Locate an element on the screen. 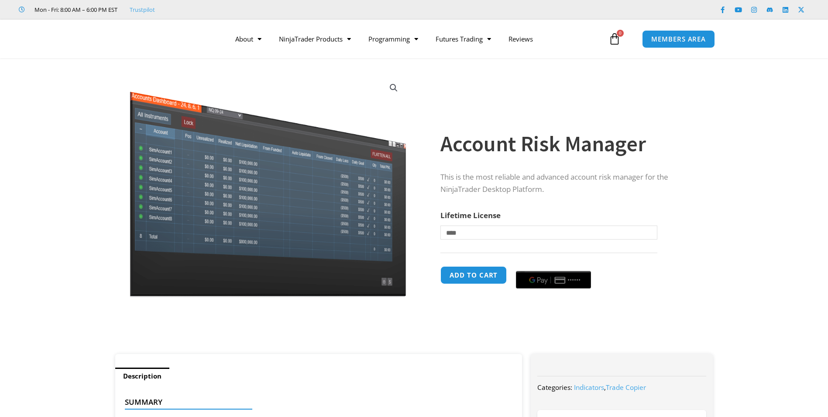 This screenshot has width=828, height=417. a: View full-screen image gallery is located at coordinates (394, 88).